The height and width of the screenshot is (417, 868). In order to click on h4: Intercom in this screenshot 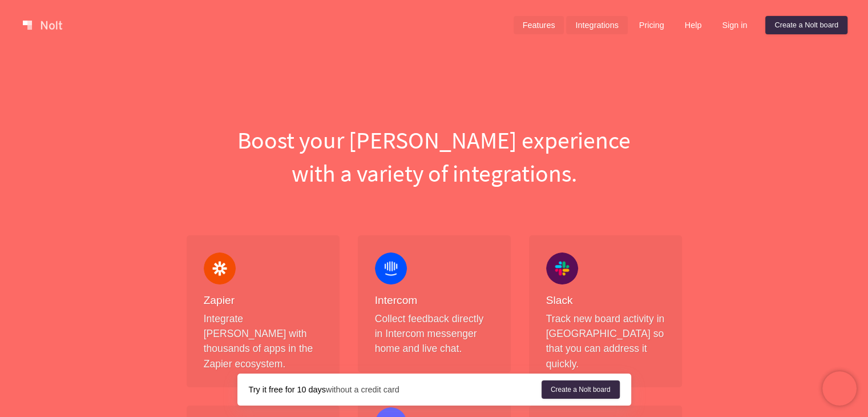, I will do `click(434, 301)`.